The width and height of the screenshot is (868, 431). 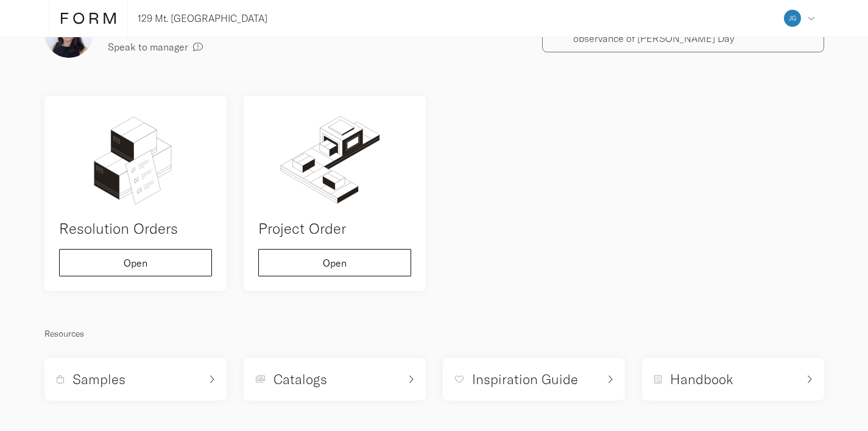 What do you see at coordinates (434, 334) in the screenshot?
I see `p: Resources` at bounding box center [434, 334].